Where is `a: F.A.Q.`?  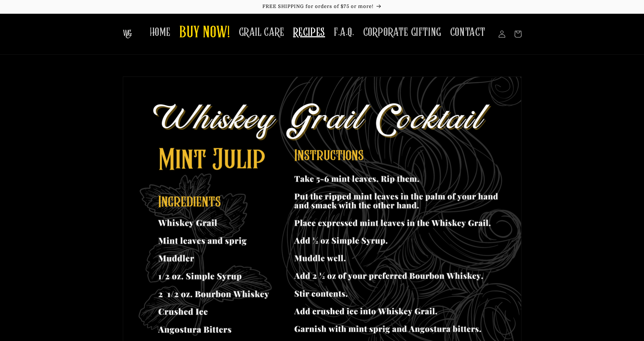 a: F.A.Q. is located at coordinates (344, 32).